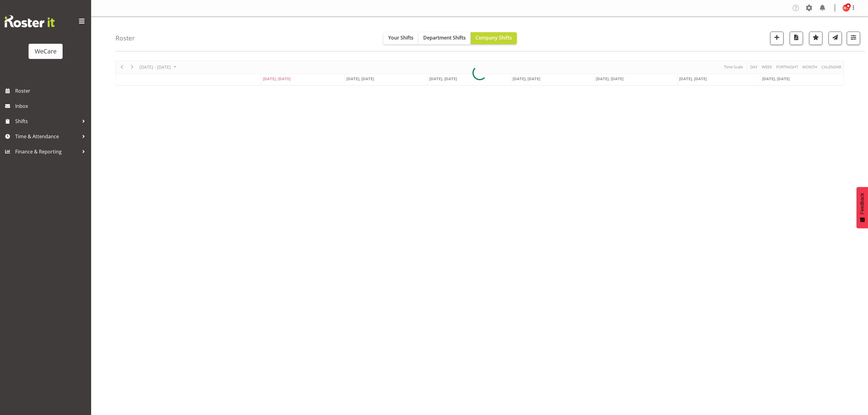 The width and height of the screenshot is (868, 415). I want to click on img: michelle-thomas11470.jpg, so click(847, 7).